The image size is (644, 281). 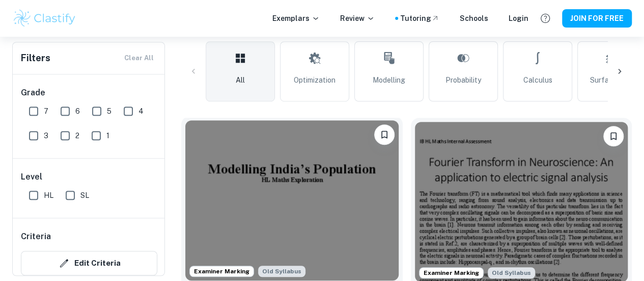 I want to click on span: 5, so click(x=109, y=111).